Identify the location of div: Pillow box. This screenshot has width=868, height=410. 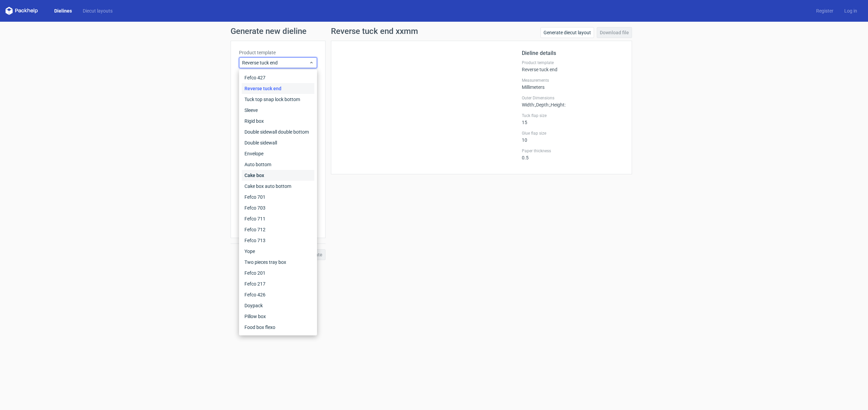
(278, 316).